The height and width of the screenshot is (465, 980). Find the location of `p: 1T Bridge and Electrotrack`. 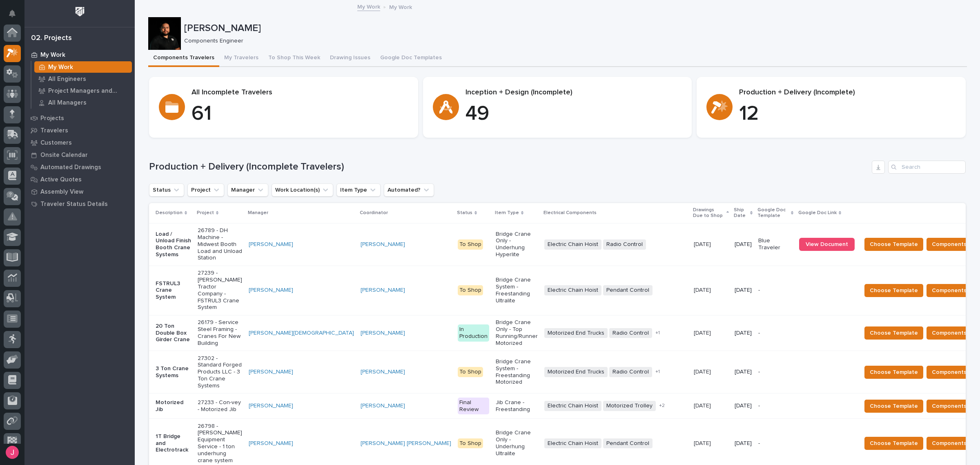

p: 1T Bridge and Electrotrack is located at coordinates (173, 443).